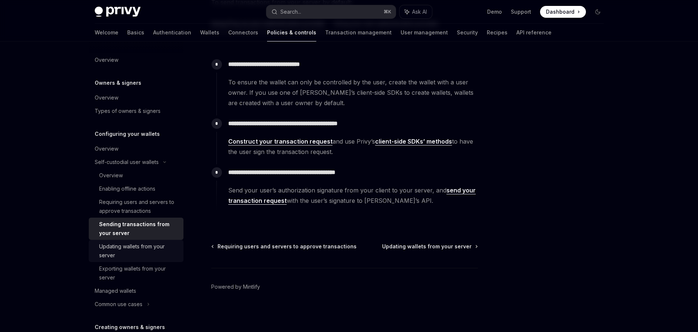 The height and width of the screenshot is (332, 698). What do you see at coordinates (419, 12) in the screenshot?
I see `span: Ask AI` at bounding box center [419, 12].